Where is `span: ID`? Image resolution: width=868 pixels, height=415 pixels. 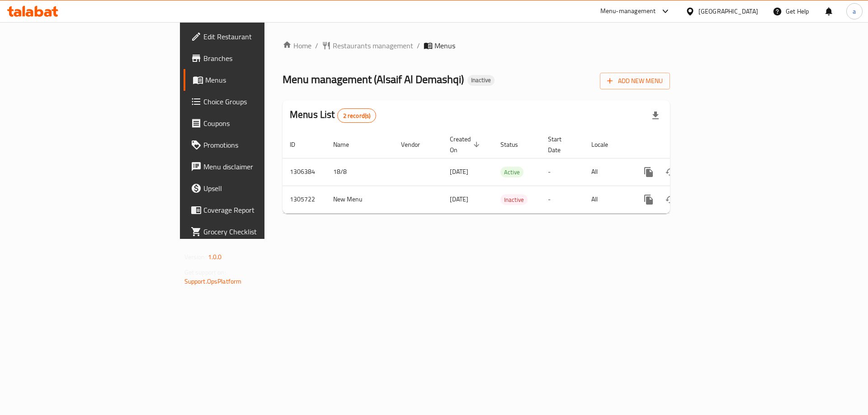
span: ID is located at coordinates (298, 145).